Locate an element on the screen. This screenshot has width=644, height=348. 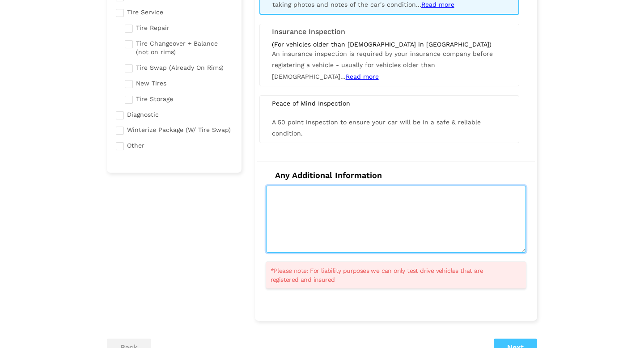
span: A 50 point inspection to ensure your car will be in a safe & reliable condition. is located at coordinates (376, 128).